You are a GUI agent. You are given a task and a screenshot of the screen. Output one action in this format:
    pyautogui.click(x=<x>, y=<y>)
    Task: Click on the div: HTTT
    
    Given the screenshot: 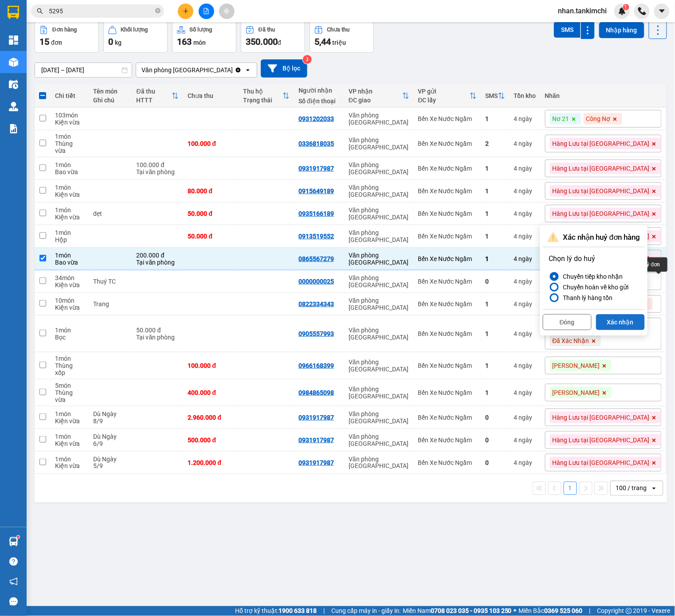 What is the action you would take?
    pyautogui.click(x=155, y=101)
    